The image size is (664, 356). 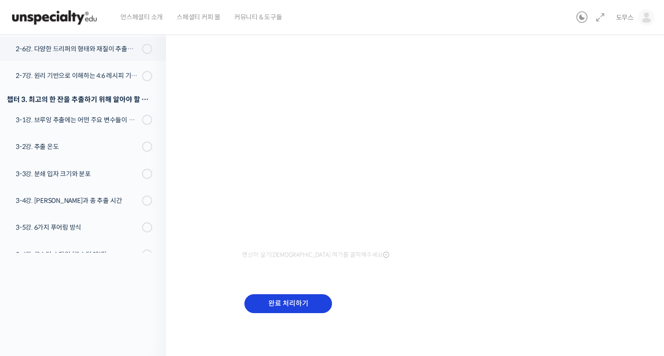 What do you see at coordinates (32, 291) in the screenshot?
I see `a: 홈` at bounding box center [32, 291].